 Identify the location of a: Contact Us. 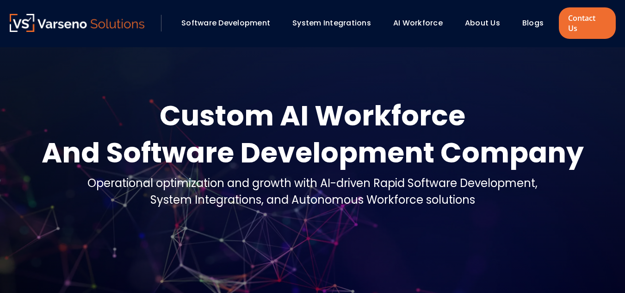
(587, 23).